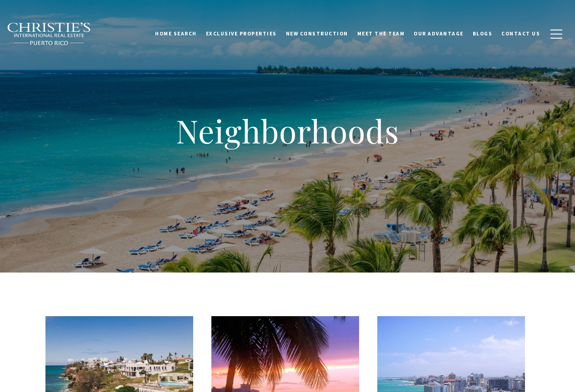 The width and height of the screenshot is (575, 392). What do you see at coordinates (439, 34) in the screenshot?
I see `a: Our Advantage` at bounding box center [439, 34].